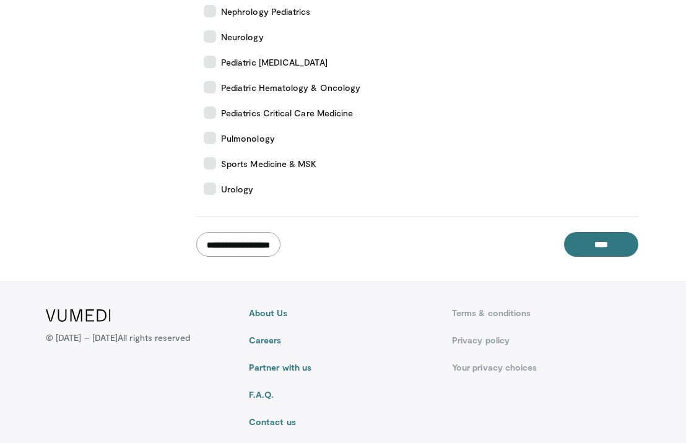  Describe the element at coordinates (78, 316) in the screenshot. I see `img: VuMedi Logo` at that location.